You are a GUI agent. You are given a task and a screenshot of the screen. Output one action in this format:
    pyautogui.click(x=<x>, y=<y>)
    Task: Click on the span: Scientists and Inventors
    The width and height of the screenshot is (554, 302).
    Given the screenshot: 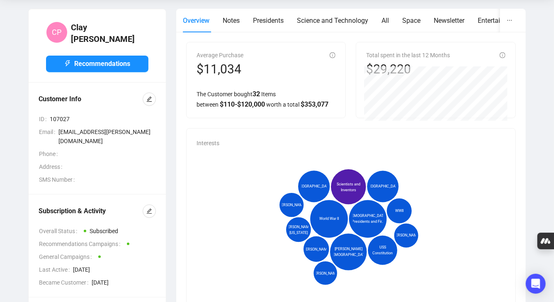 What is the action you would take?
    pyautogui.click(x=349, y=187)
    